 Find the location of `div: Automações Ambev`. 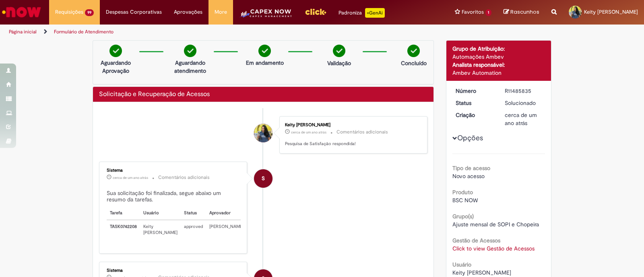

div: Automações Ambev is located at coordinates (499, 57).